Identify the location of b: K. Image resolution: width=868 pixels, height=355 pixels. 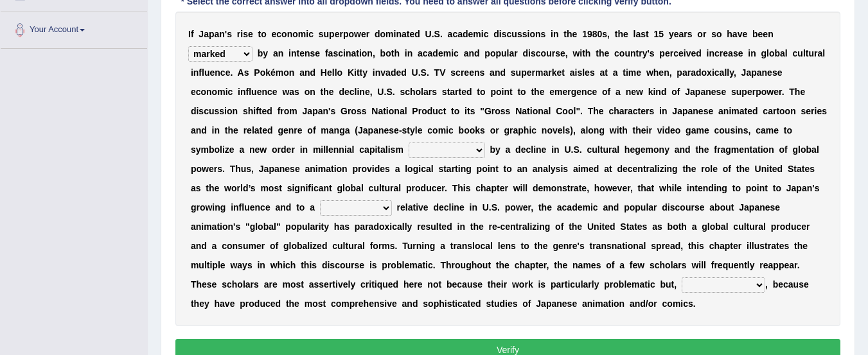
(351, 73).